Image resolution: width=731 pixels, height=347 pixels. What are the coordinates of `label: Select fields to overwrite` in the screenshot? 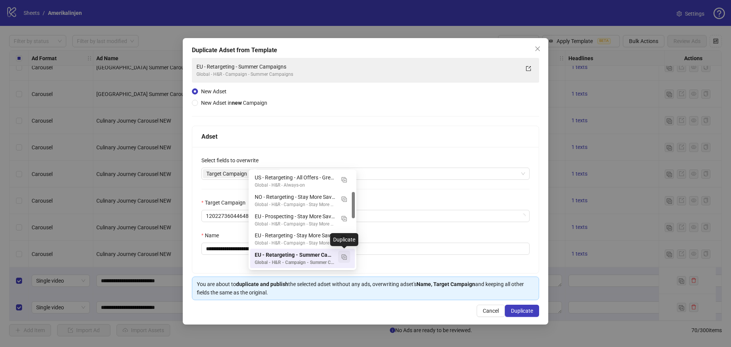 It's located at (232, 160).